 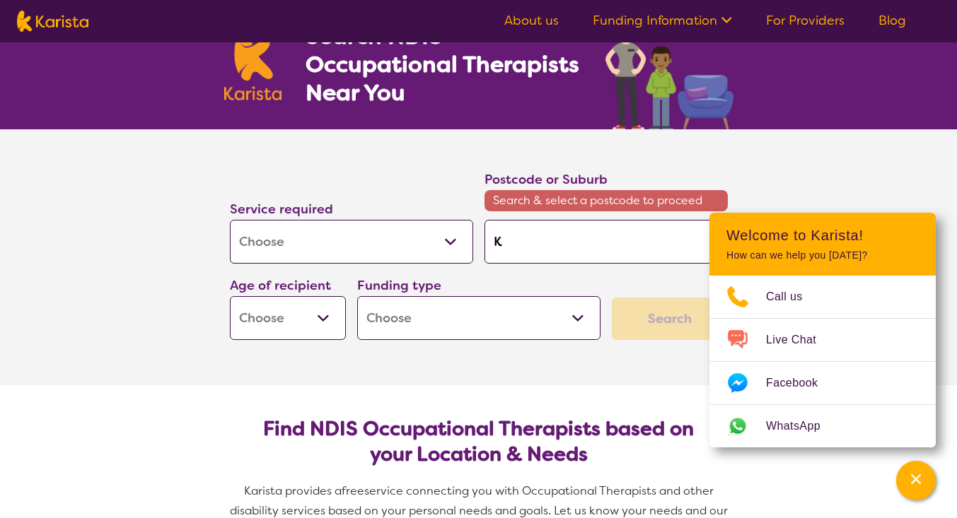 What do you see at coordinates (892, 21) in the screenshot?
I see `a: Blog` at bounding box center [892, 21].